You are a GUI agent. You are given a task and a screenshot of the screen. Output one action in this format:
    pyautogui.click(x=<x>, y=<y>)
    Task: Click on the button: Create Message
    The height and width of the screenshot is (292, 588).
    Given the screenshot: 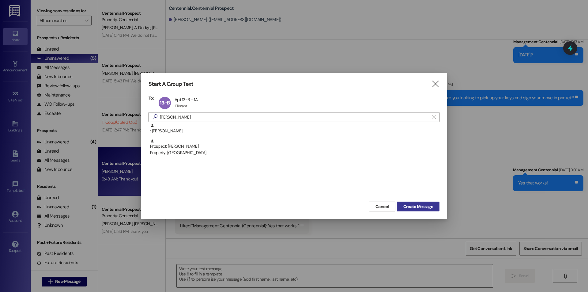 What is the action you would take?
    pyautogui.click(x=418, y=206)
    